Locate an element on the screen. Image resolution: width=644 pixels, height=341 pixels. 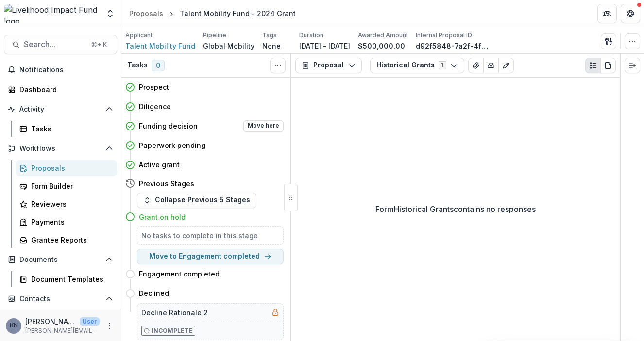
a: Tasks is located at coordinates (66, 128).